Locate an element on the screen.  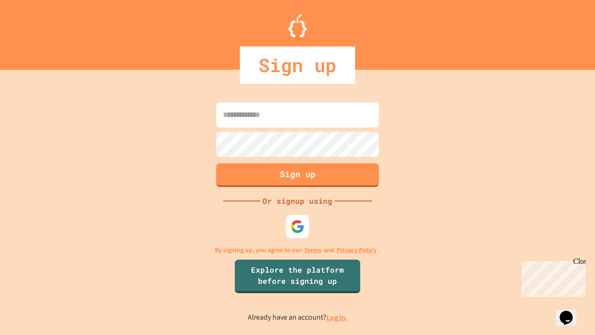
p: By signing up, you agree to our and . is located at coordinates (298, 250).